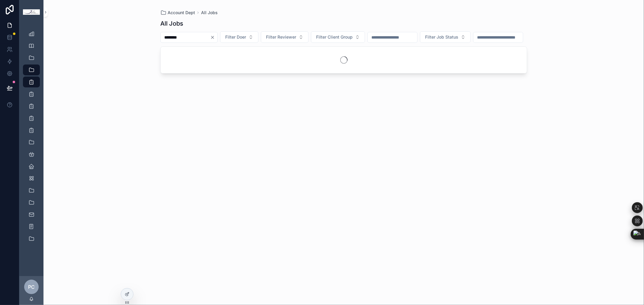 This screenshot has height=305, width=644. Describe the element at coordinates (209, 12) in the screenshot. I see `span: All Jobs` at that location.